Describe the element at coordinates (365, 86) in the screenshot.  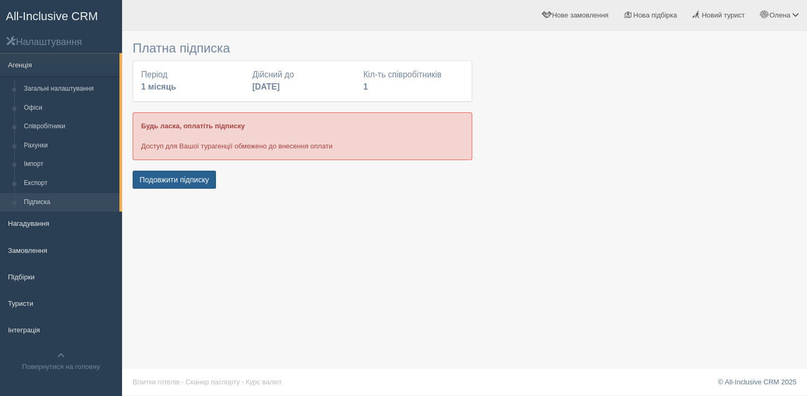
I see `b: 1` at that location.